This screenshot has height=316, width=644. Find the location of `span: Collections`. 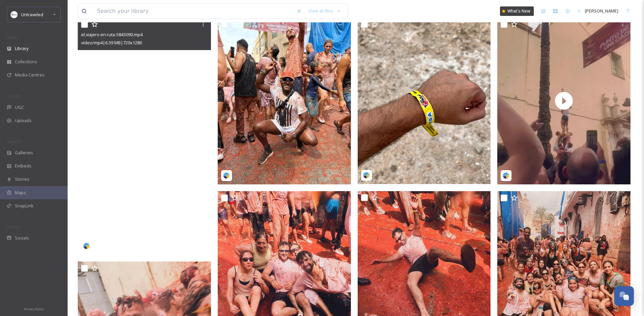

span: Collections is located at coordinates (26, 62).